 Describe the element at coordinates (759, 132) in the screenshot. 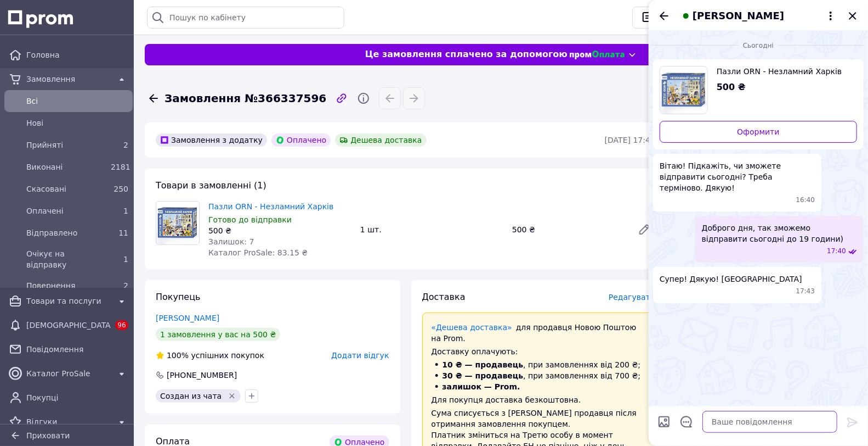

I see `a: Оформити` at that location.